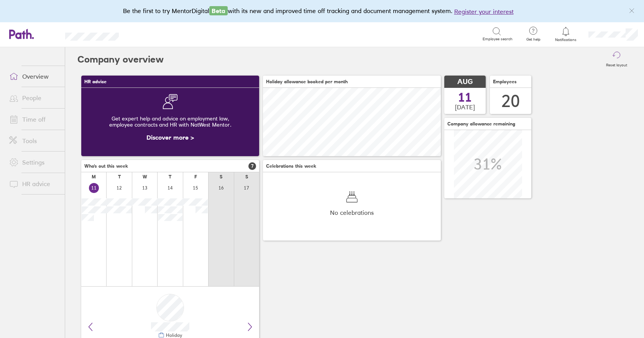 The height and width of the screenshot is (338, 644). What do you see at coordinates (218, 10) in the screenshot?
I see `span: Beta` at bounding box center [218, 10].